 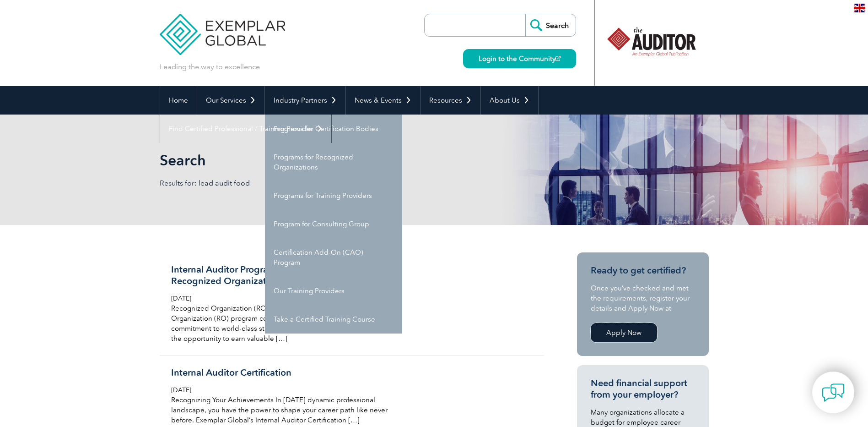 What do you see at coordinates (643, 270) in the screenshot?
I see `h3: Ready to get certified?` at bounding box center [643, 270].